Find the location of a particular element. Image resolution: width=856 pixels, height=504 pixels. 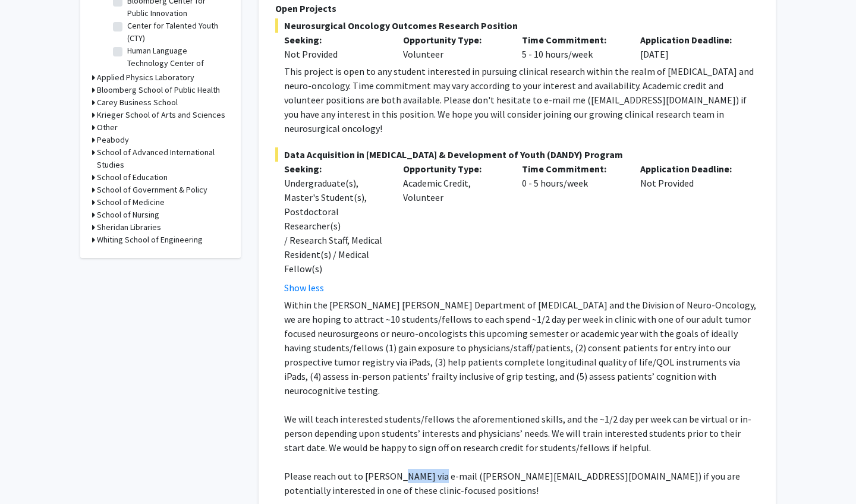

h3: School of Advanced International Studies is located at coordinates (163, 159).